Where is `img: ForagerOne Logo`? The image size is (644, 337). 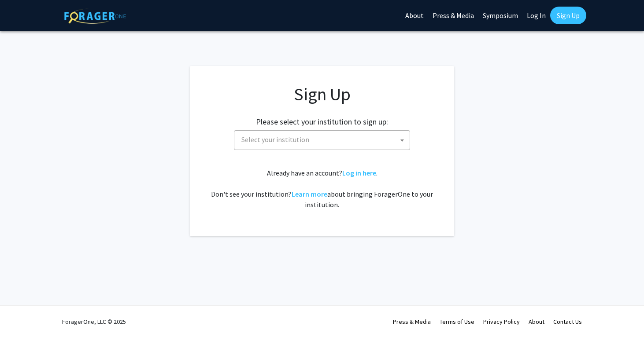 img: ForagerOne Logo is located at coordinates (95, 16).